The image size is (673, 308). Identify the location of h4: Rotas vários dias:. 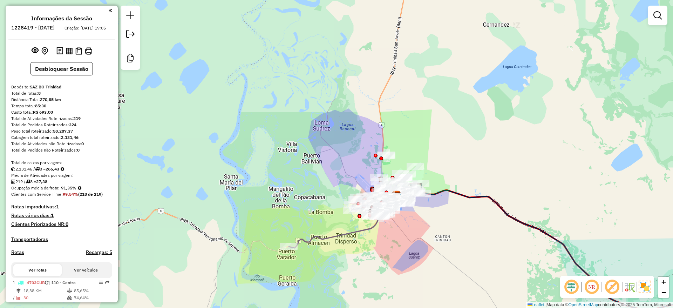
(62, 215).